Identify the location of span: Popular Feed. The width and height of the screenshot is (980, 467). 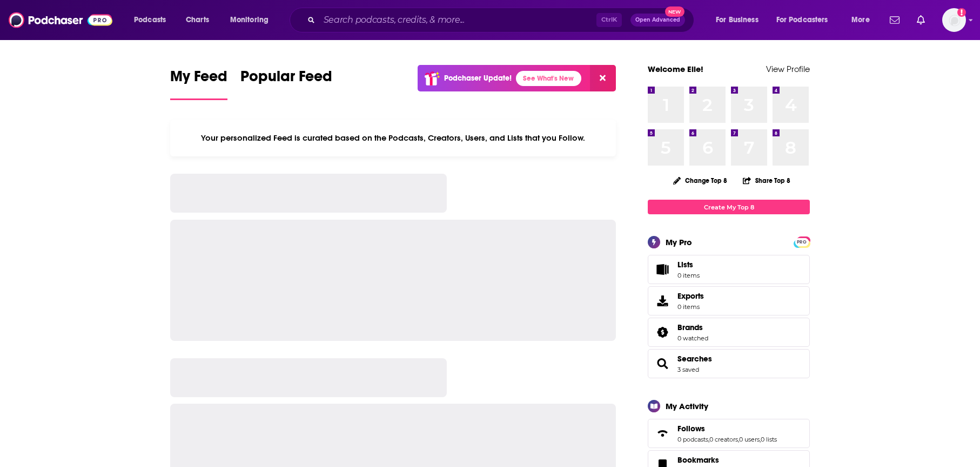
(286, 80).